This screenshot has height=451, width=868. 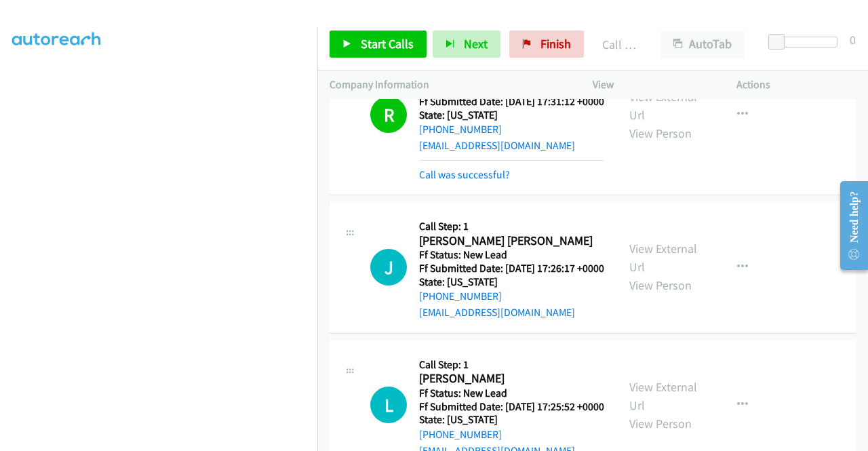 I want to click on h1: L, so click(x=389, y=405).